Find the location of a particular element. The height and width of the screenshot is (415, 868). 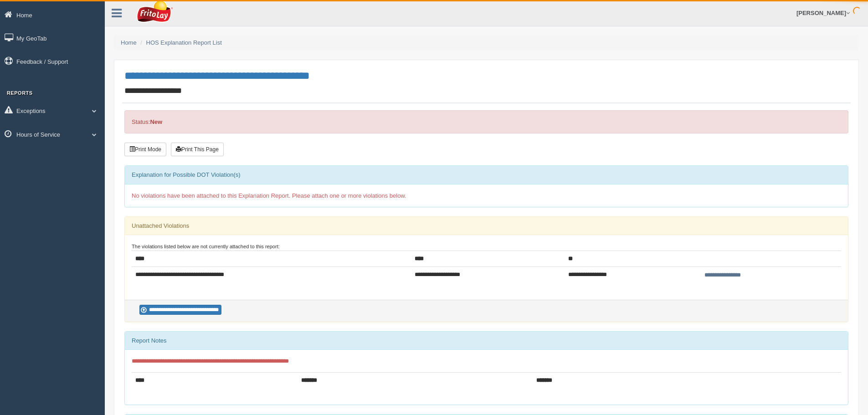

button: Print This Page is located at coordinates (197, 150).